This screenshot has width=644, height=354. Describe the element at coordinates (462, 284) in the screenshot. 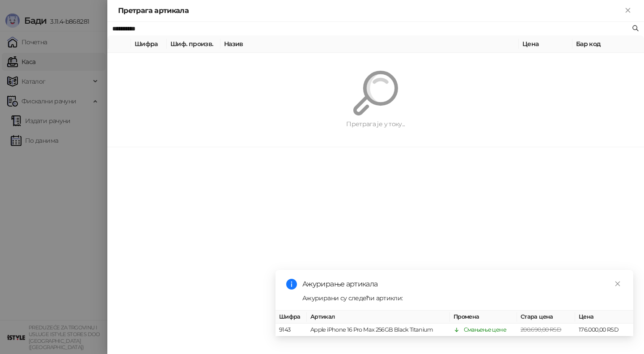

I see `div: Ажурирање артикала` at that location.